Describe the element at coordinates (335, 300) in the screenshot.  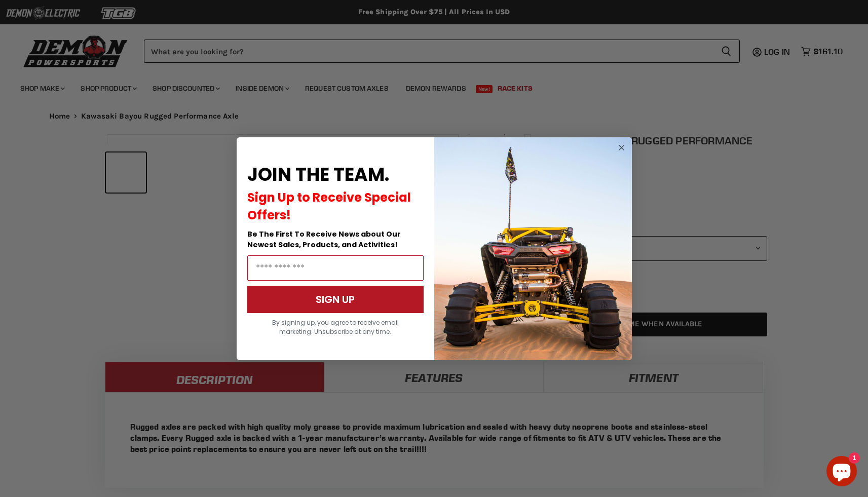
I see `button: SIGN UP` at that location.